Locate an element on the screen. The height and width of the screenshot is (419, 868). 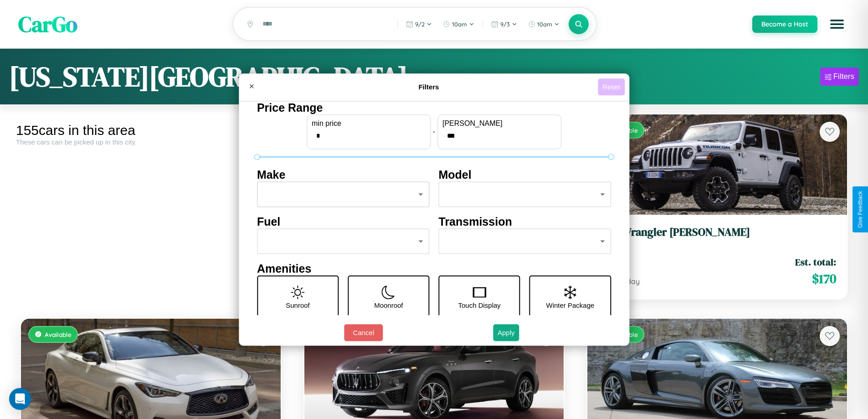
button: 9/3 is located at coordinates (504, 24).